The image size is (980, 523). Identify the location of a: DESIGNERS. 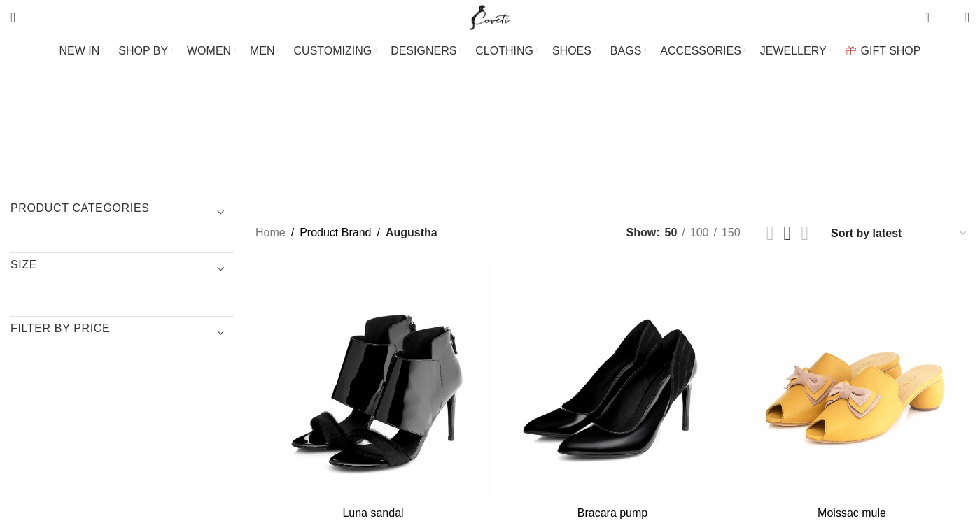
(425, 51).